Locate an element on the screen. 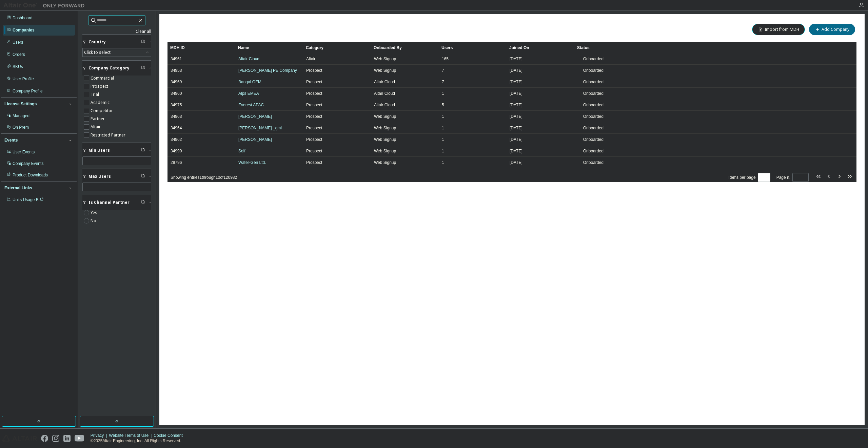  div: User Events is located at coordinates (23, 152).